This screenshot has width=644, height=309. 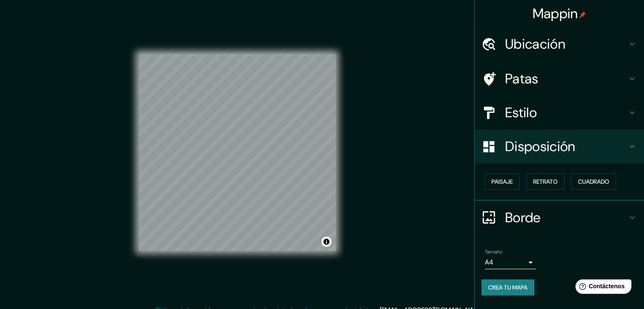 I want to click on div: Borde, so click(x=559, y=217).